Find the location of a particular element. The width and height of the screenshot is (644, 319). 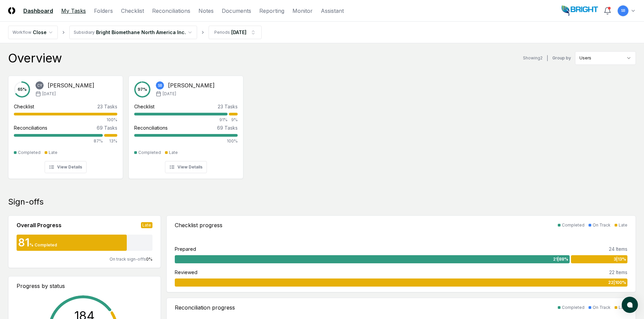

span: On track sign-offs is located at coordinates (128, 259).